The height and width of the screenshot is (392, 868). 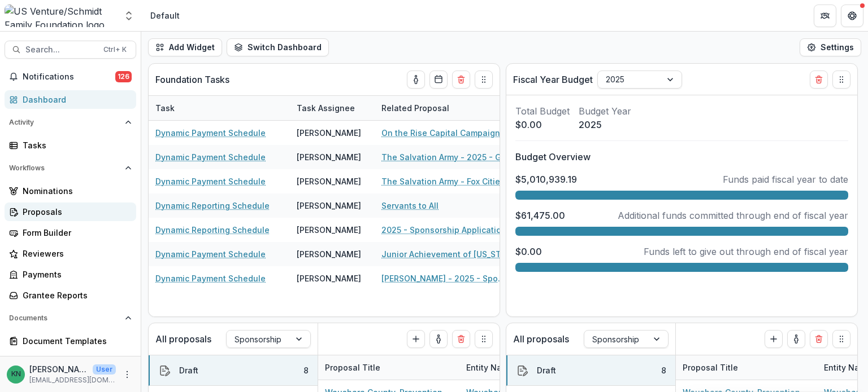 What do you see at coordinates (16, 374) in the screenshot?
I see `div: Katrina Nelson` at bounding box center [16, 374].